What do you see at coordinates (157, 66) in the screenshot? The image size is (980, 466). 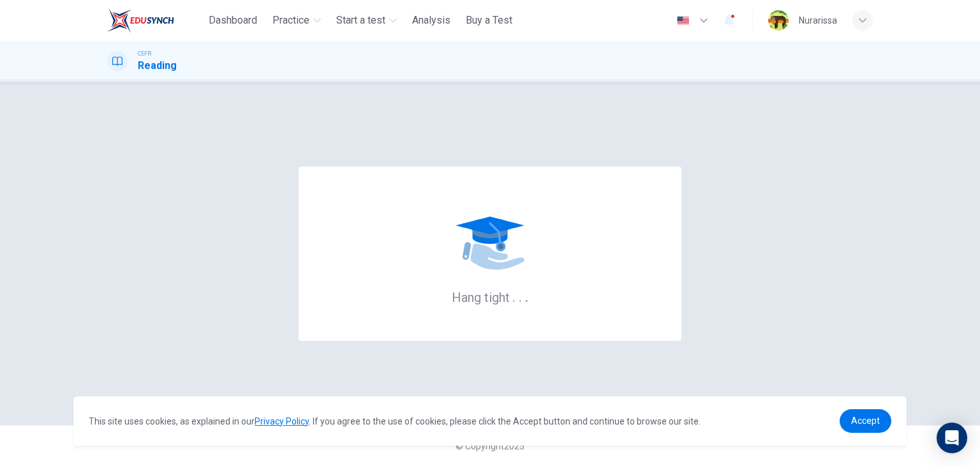 I see `h1: Reading` at bounding box center [157, 66].